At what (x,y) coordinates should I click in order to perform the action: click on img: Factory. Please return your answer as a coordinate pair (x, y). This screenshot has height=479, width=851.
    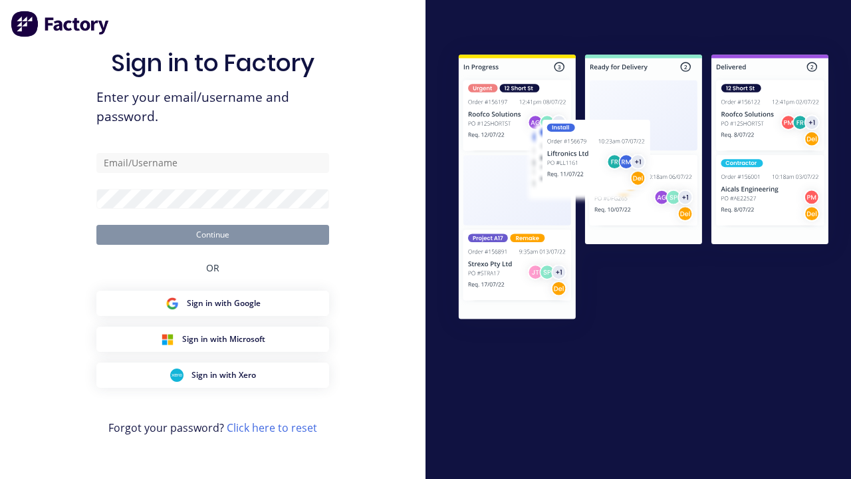
    Looking at the image, I should click on (60, 24).